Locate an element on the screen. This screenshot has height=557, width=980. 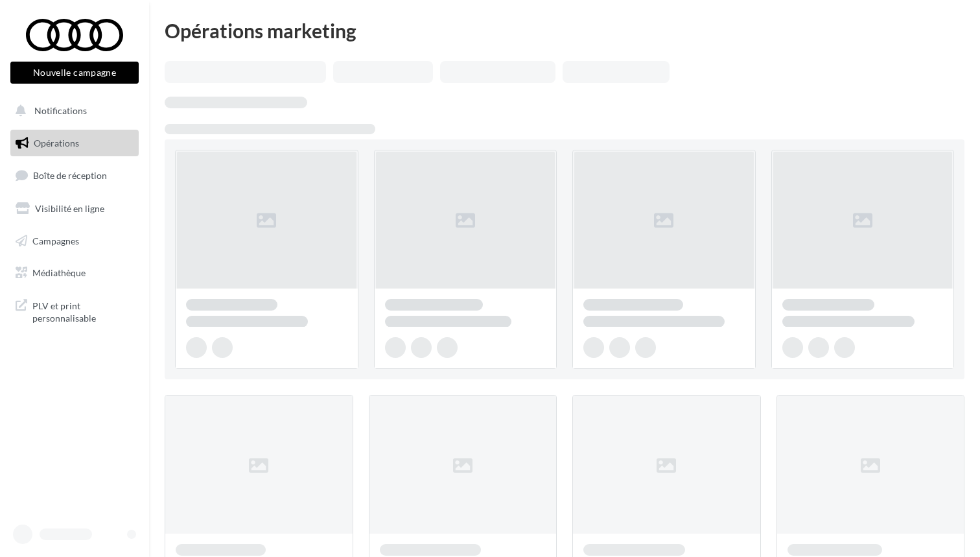
a: Boîte de réception is located at coordinates (75, 175).